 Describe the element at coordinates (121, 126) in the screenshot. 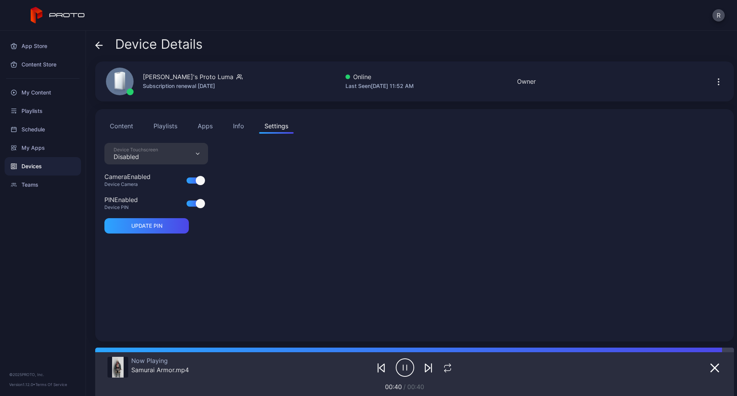

I see `button: Content` at that location.